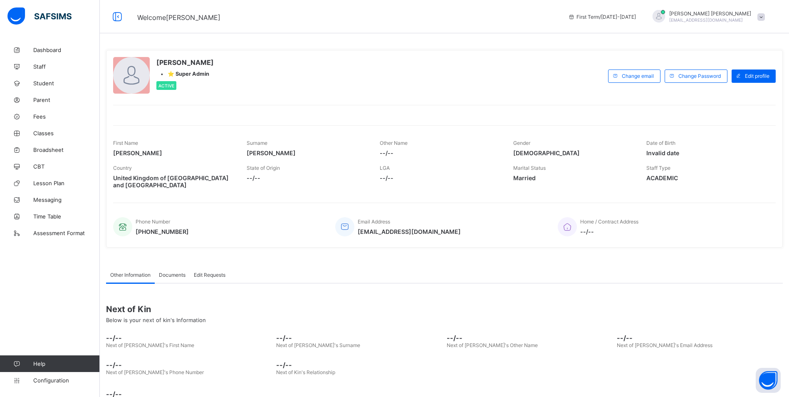 This screenshot has width=789, height=397. What do you see at coordinates (126, 143) in the screenshot?
I see `span: First Name` at bounding box center [126, 143].